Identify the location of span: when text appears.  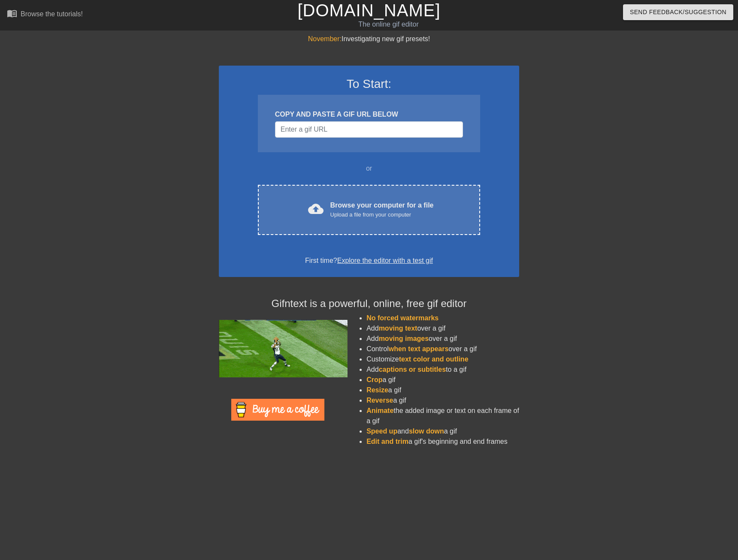
(419, 349).